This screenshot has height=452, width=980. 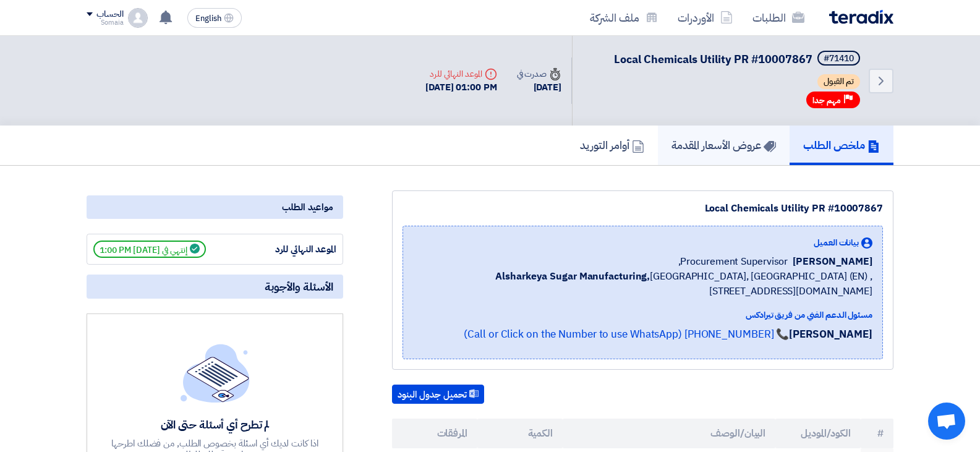 I want to click on a: أوامر التوريد, so click(x=612, y=145).